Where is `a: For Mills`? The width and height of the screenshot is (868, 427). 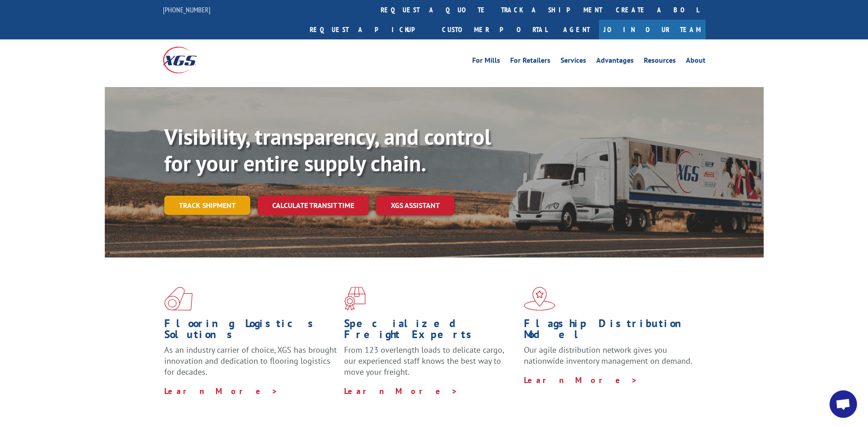
a: For Mills is located at coordinates (486, 62).